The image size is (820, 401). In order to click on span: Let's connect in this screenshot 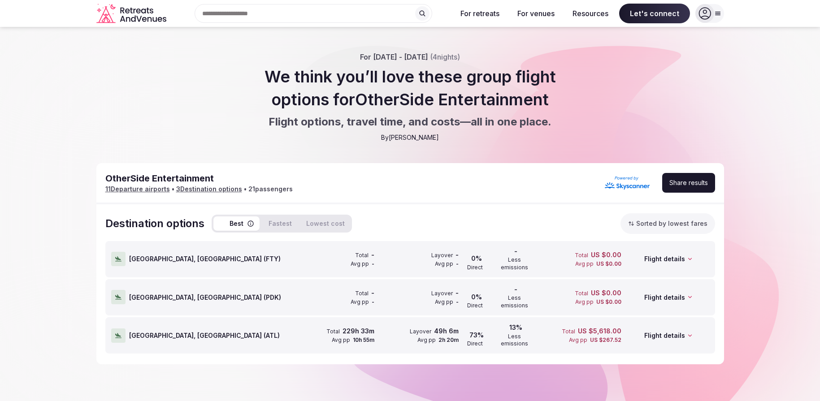, I will do `click(654, 13)`.